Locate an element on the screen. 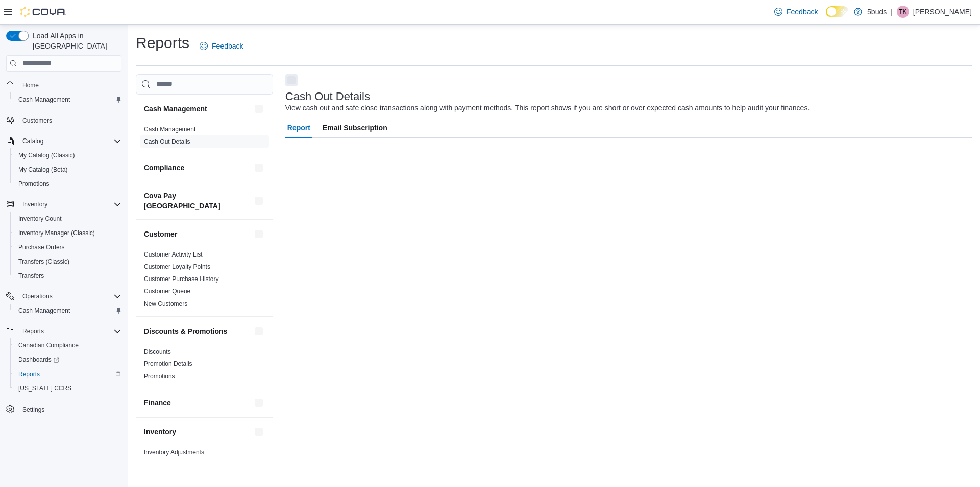  button: Home is located at coordinates (64, 85).